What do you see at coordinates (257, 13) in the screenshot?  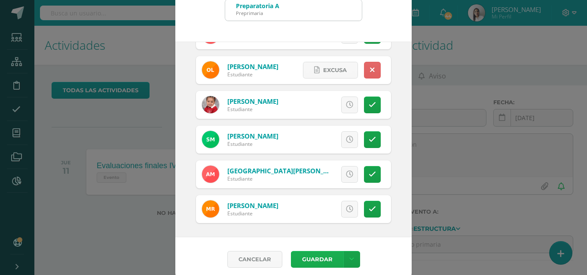 I see `div: Preprimaria` at bounding box center [257, 13].